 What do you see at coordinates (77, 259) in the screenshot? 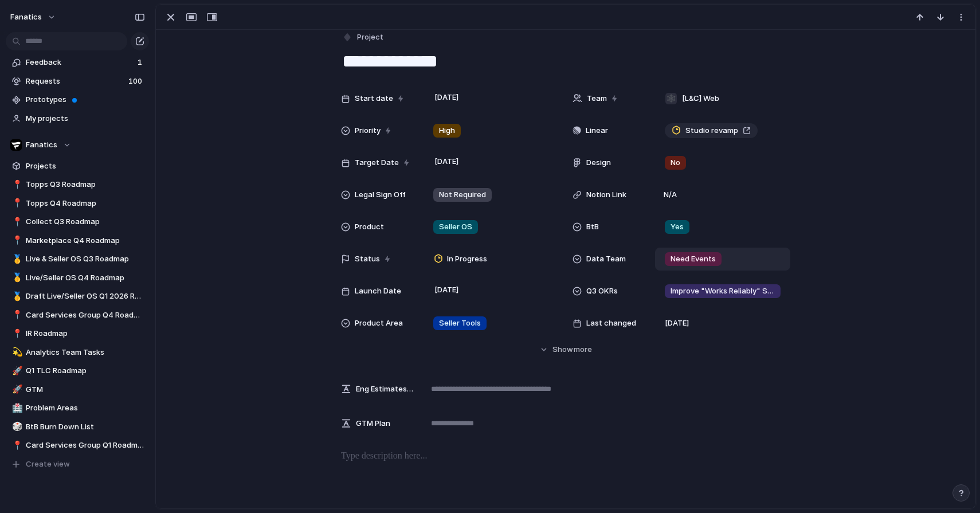
I see `div: 🥇Live & Seller OS Q3 Roadmap` at bounding box center [77, 259].